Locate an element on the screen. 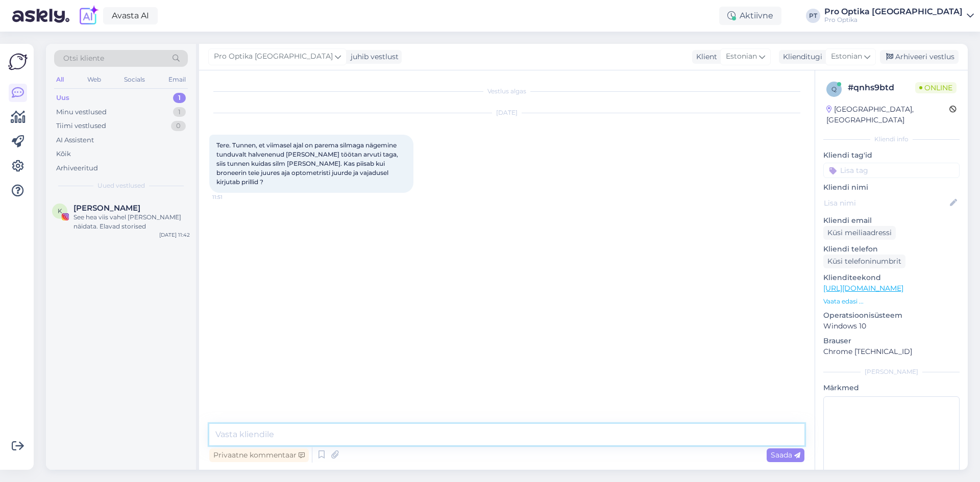  span: K is located at coordinates (60, 211).